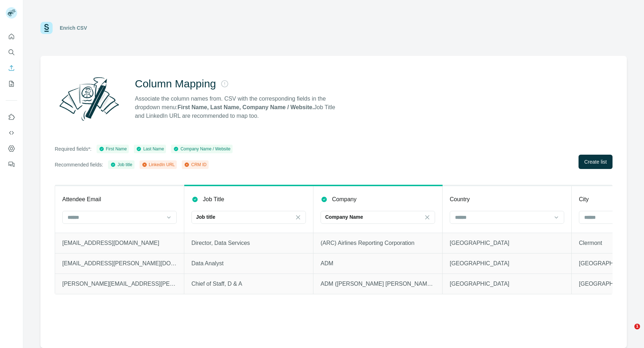 The image size is (644, 348). What do you see at coordinates (89, 99) in the screenshot?
I see `img: Surfe Illustration - Column Mapping` at bounding box center [89, 99].